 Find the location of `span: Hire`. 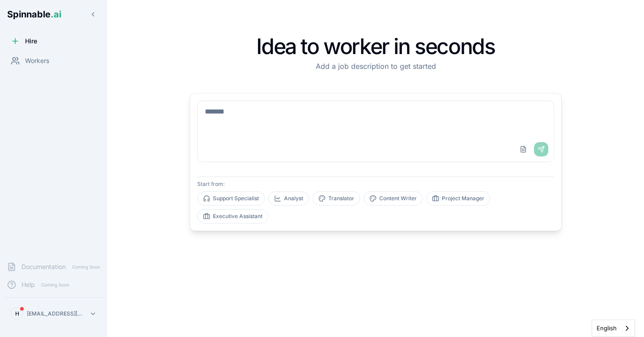

span: Hire is located at coordinates (31, 41).